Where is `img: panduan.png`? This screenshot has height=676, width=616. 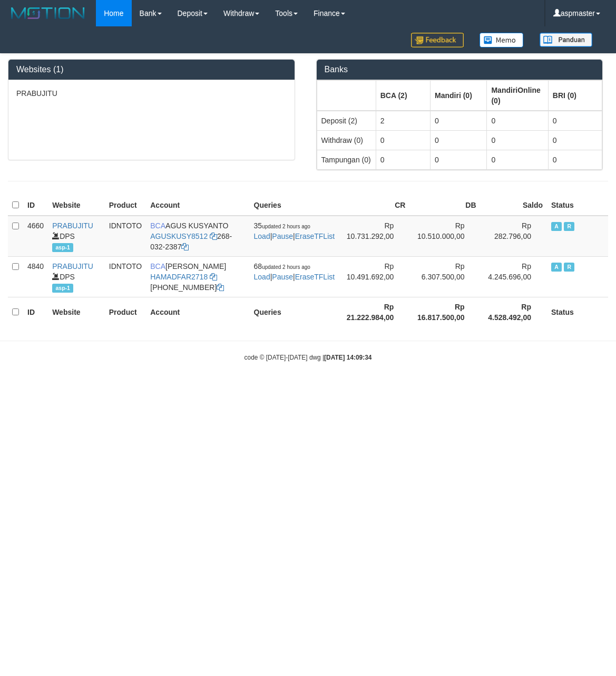 img: panduan.png is located at coordinates (566, 40).